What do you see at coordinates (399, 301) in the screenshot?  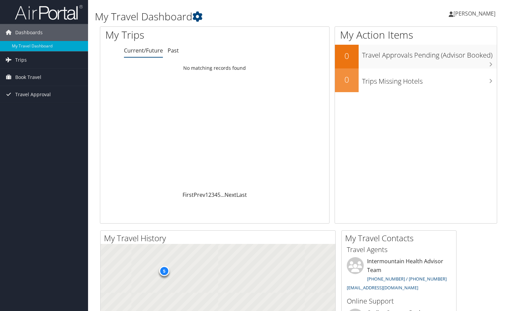 I see `h3: Online Support` at bounding box center [399, 301].